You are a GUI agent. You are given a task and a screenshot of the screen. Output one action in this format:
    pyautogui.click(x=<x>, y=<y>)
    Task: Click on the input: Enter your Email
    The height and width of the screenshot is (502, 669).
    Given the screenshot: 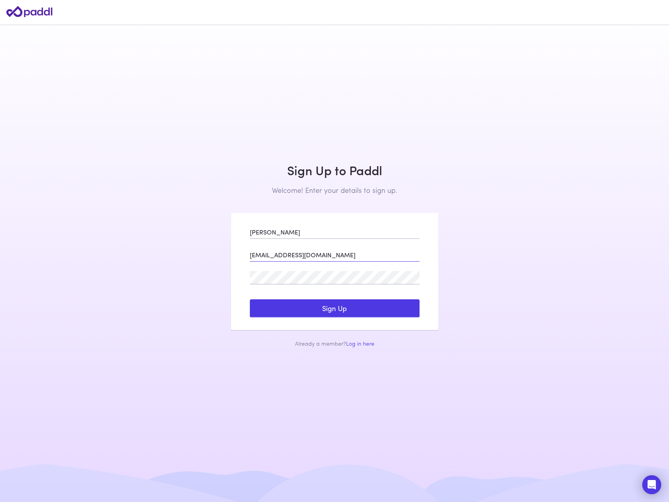 What is the action you would take?
    pyautogui.click(x=335, y=255)
    